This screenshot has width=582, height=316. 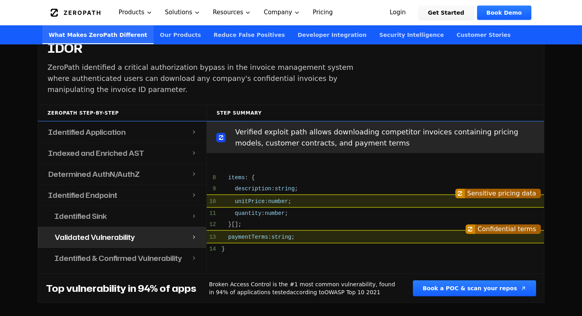 What do you see at coordinates (250, 201) in the screenshot?
I see `span: unitPrice` at bounding box center [250, 201].